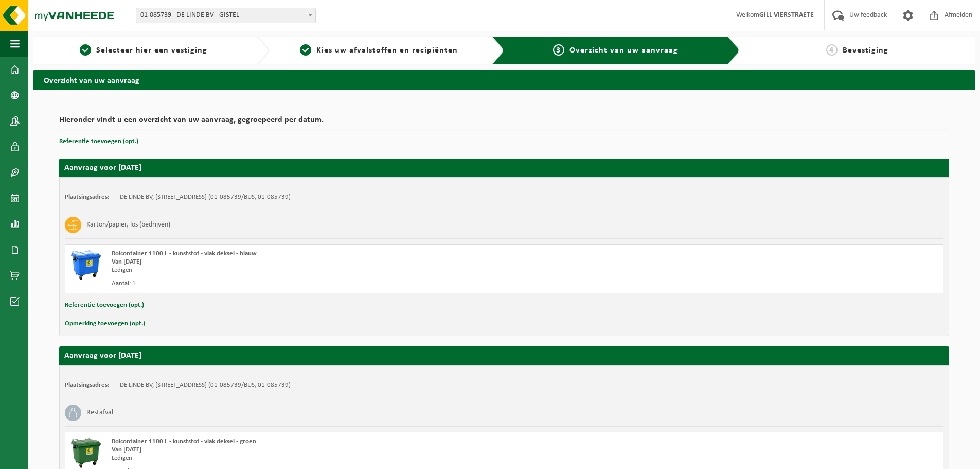 The width and height of the screenshot is (980, 469). What do you see at coordinates (865, 50) in the screenshot?
I see `span: Bevestiging` at bounding box center [865, 50].